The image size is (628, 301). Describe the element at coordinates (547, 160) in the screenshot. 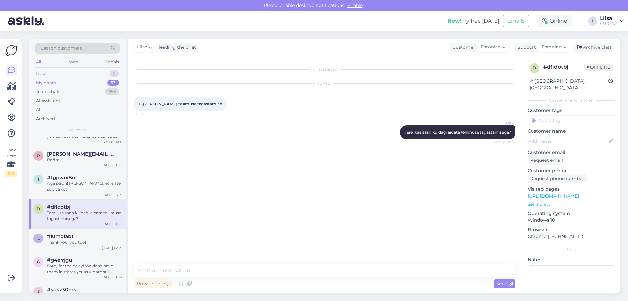

I see `div: Request email` at that location.